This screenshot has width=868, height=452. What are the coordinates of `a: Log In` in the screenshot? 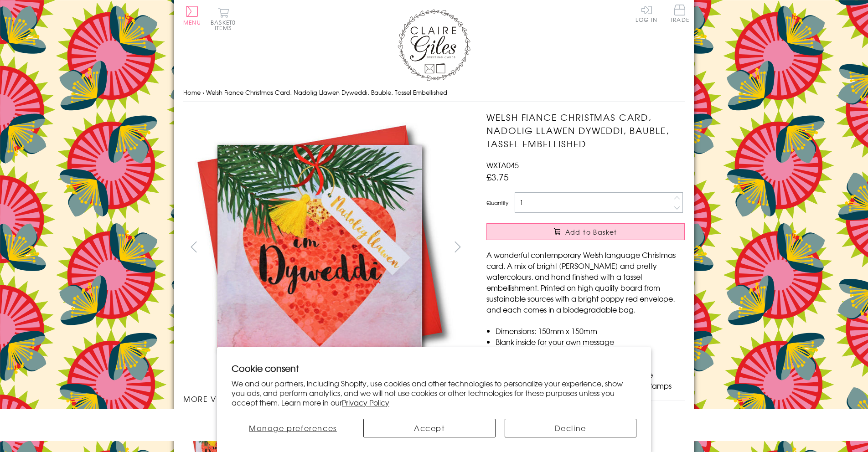 It's located at (647, 13).